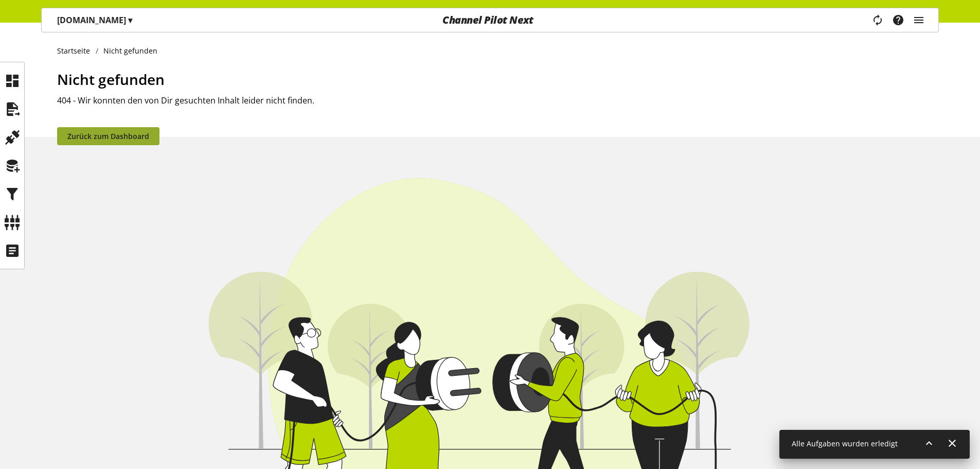  Describe the element at coordinates (845, 443) in the screenshot. I see `span: Alle Aufgaben wurden erledigt` at that location.